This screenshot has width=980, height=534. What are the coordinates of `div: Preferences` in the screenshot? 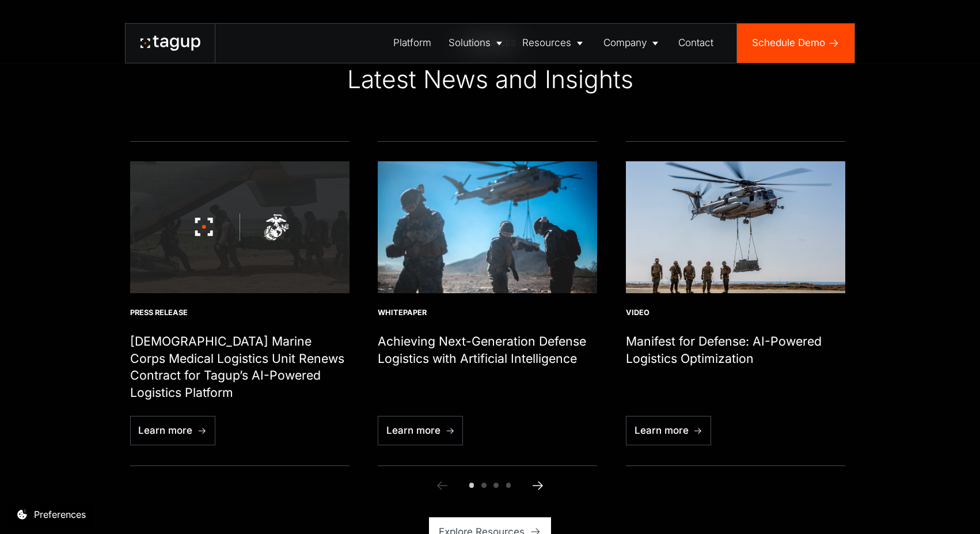 It's located at (60, 514).